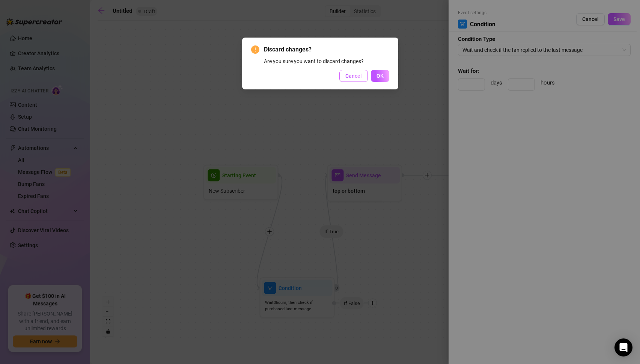  Describe the element at coordinates (326, 61) in the screenshot. I see `div: Are you sure you want to discard changes?` at that location.